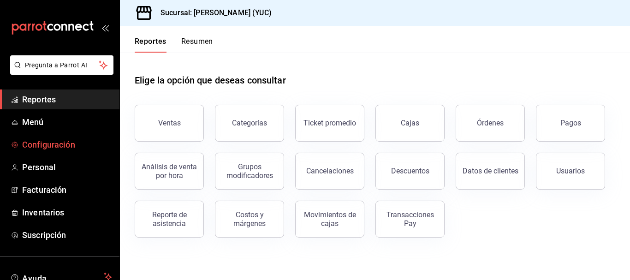 This screenshot has height=280, width=630. Describe the element at coordinates (330, 219) in the screenshot. I see `div: Movimientos de cajas` at that location.